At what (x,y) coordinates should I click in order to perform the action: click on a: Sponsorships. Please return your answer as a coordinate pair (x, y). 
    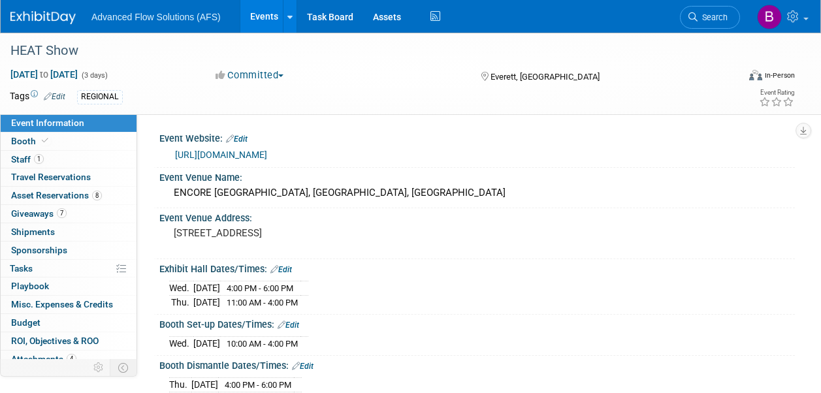
    Looking at the image, I should click on (69, 250).